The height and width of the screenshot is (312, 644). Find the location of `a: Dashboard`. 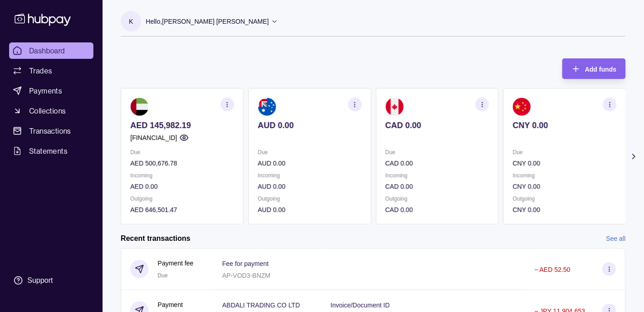

a: Dashboard is located at coordinates (51, 51).